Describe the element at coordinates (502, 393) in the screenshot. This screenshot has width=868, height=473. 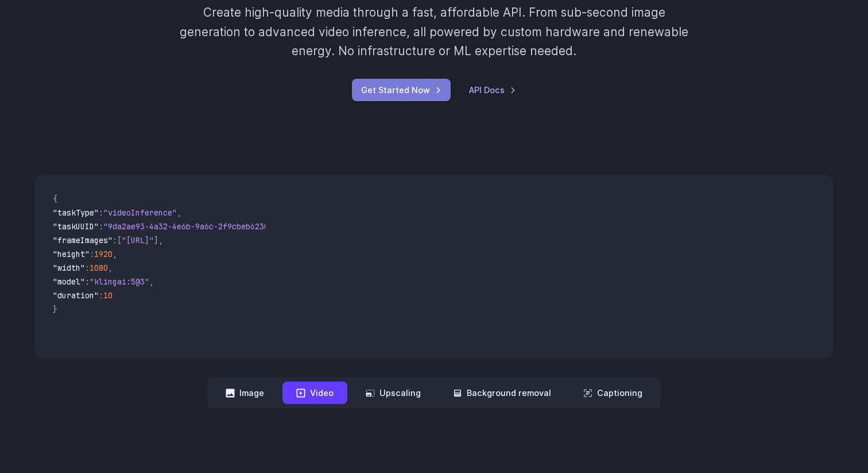
I see `button: Background removal` at that location.